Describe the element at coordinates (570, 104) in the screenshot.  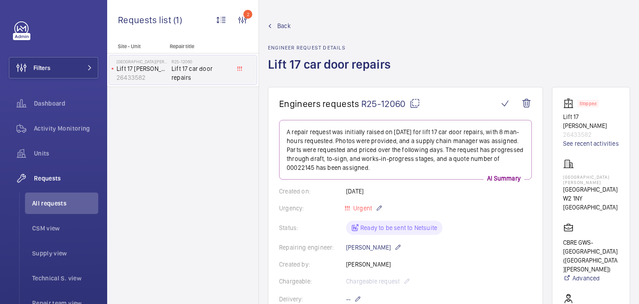
I see `img: elevator.svg` at that location.